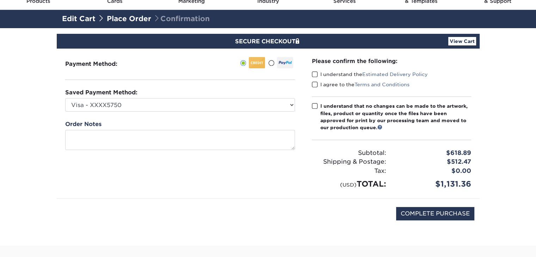 The image size is (536, 257). Describe the element at coordinates (79, 19) in the screenshot. I see `a: Edit Cart` at that location.